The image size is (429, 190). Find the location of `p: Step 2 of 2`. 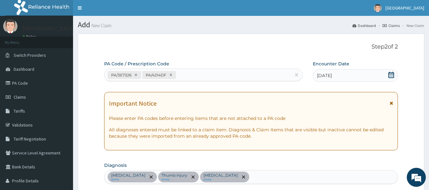

p: Step 2 of 2 is located at coordinates (251, 47).